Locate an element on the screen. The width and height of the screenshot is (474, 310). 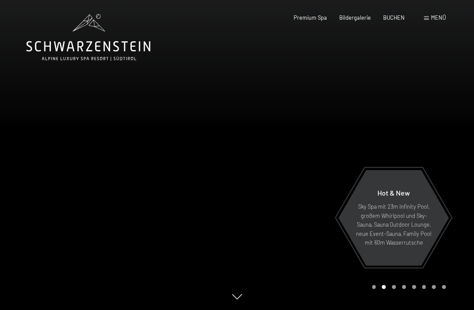
div: Carousel Page 5 is located at coordinates (414, 287).